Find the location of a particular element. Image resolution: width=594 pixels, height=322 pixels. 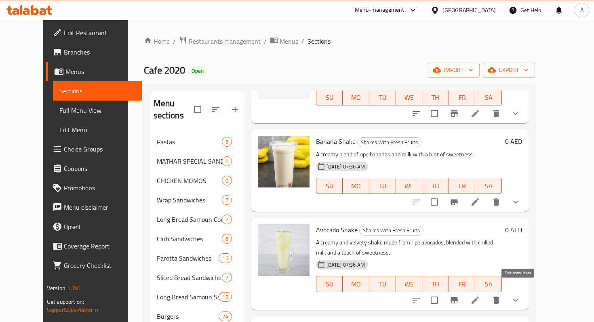

a: Choice Groups is located at coordinates (94, 149).